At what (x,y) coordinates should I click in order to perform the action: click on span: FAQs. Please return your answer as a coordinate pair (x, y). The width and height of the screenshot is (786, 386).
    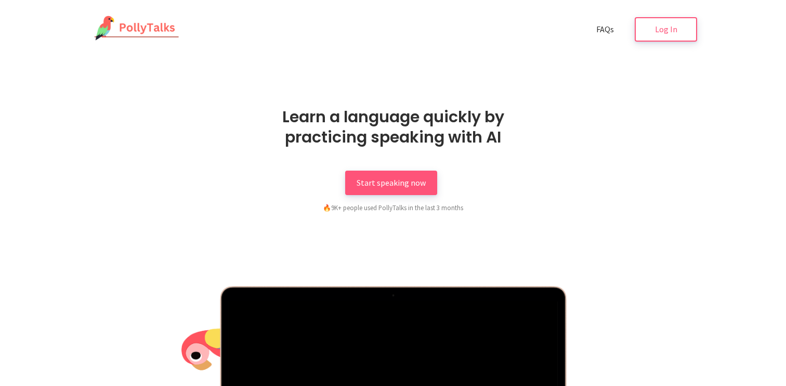
    Looking at the image, I should click on (605, 29).